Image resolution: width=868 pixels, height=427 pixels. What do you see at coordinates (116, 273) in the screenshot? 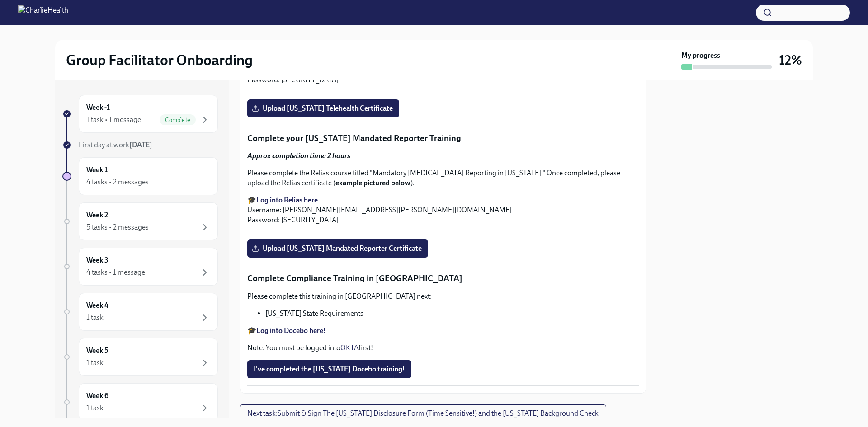
I see `div: 4 tasks • 1 message` at bounding box center [116, 273].